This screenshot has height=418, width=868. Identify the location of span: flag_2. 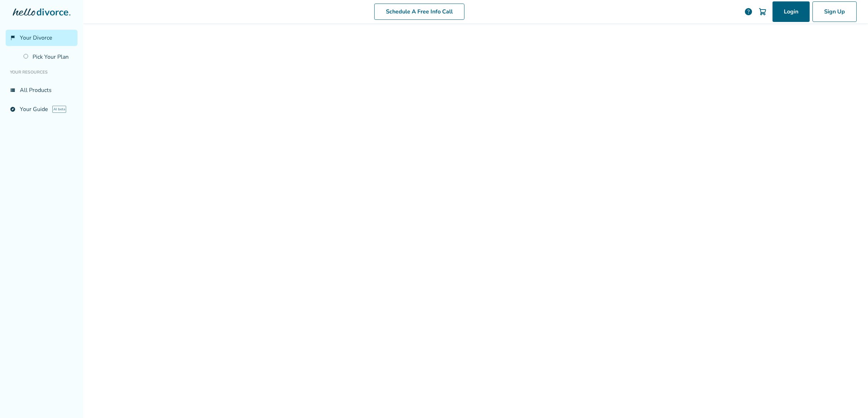
(13, 38).